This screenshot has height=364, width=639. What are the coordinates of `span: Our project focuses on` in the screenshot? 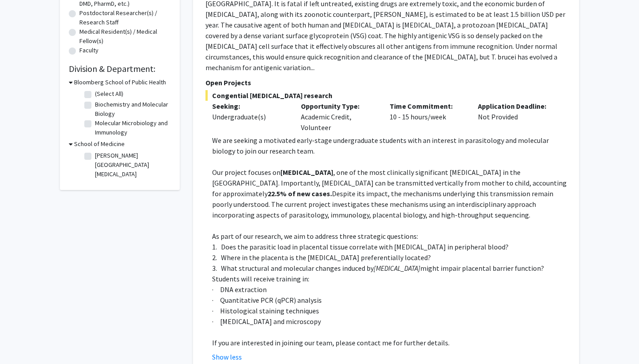 It's located at (246, 172).